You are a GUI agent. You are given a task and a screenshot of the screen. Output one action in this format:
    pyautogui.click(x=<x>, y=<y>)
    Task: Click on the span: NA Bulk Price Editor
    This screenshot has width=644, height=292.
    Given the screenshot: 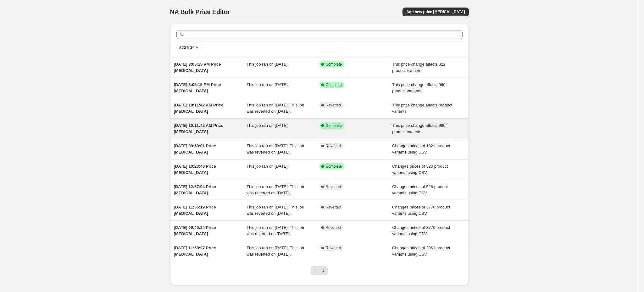 What is the action you would take?
    pyautogui.click(x=200, y=12)
    